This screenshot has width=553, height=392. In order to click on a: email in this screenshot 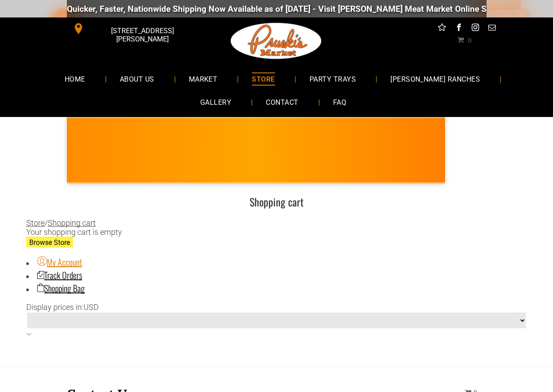, I will do `click(492, 28)`.